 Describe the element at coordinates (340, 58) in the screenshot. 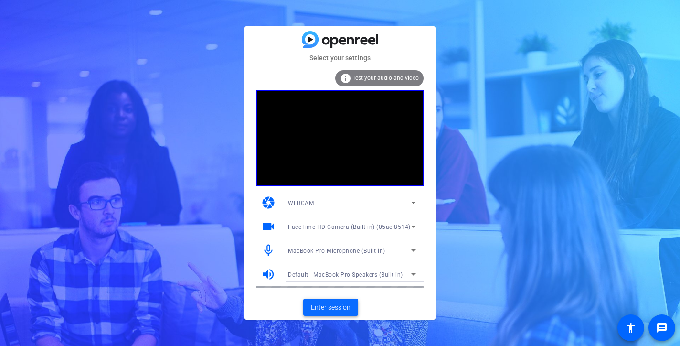

I see `mat-card-subtitle: Select your settings` at that location.